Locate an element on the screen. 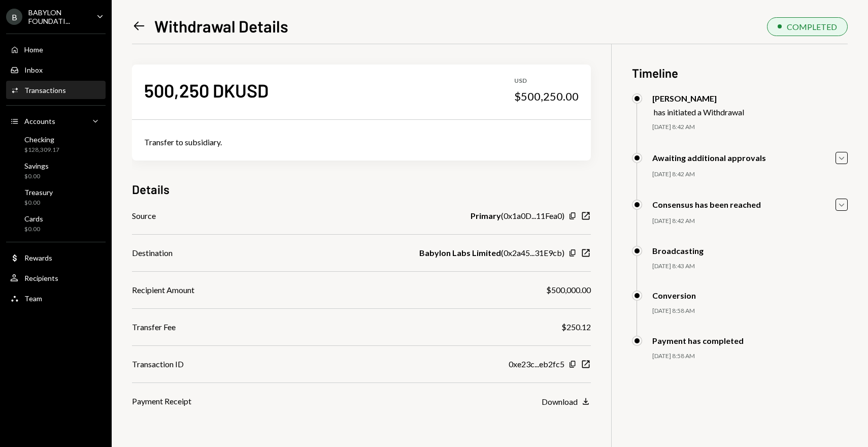  a: Cards$0.00 is located at coordinates (56, 223).